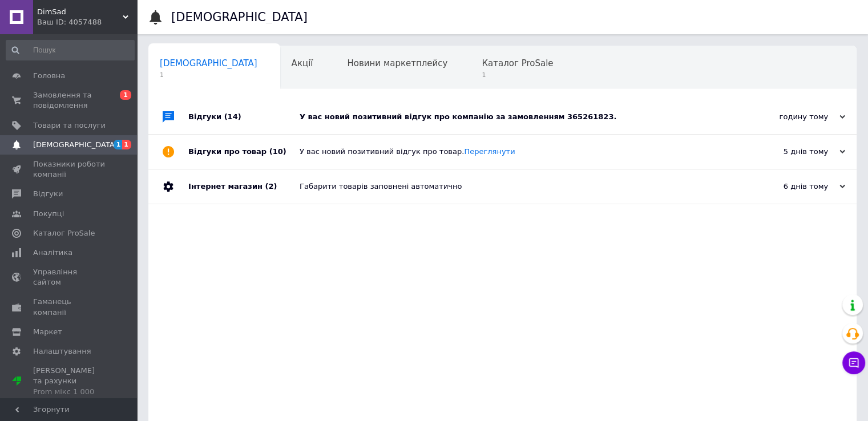 The width and height of the screenshot is (868, 421). What do you see at coordinates (244, 117) in the screenshot?
I see `div: Відгуки` at bounding box center [244, 117].